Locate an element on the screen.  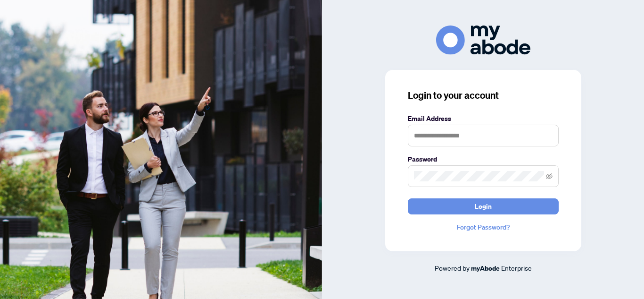
button: Login is located at coordinates (483, 206).